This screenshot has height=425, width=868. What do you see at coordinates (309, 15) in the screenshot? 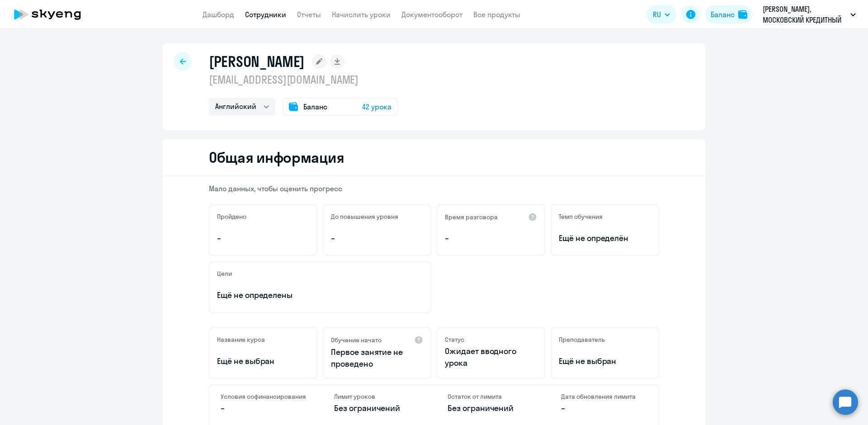
I see `a: Отчеты` at bounding box center [309, 15].